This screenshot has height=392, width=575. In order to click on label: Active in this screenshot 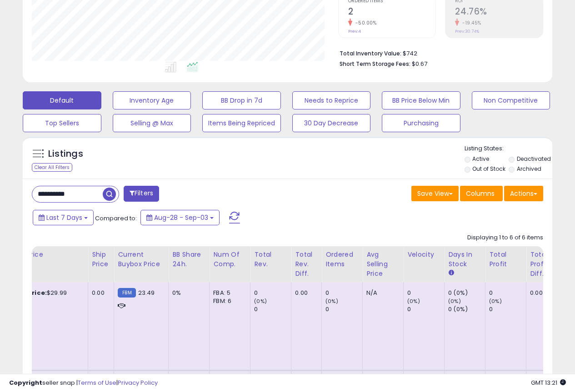, I will do `click(480, 159)`.